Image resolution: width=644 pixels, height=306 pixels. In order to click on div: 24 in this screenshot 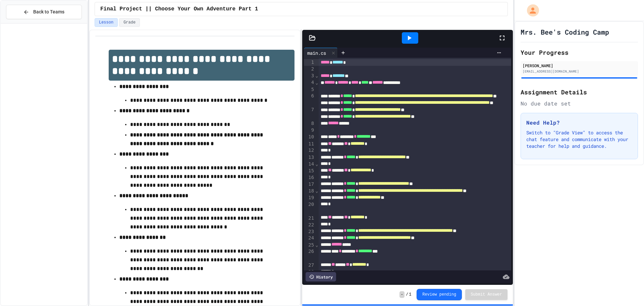, I will do `click(309, 238)`.